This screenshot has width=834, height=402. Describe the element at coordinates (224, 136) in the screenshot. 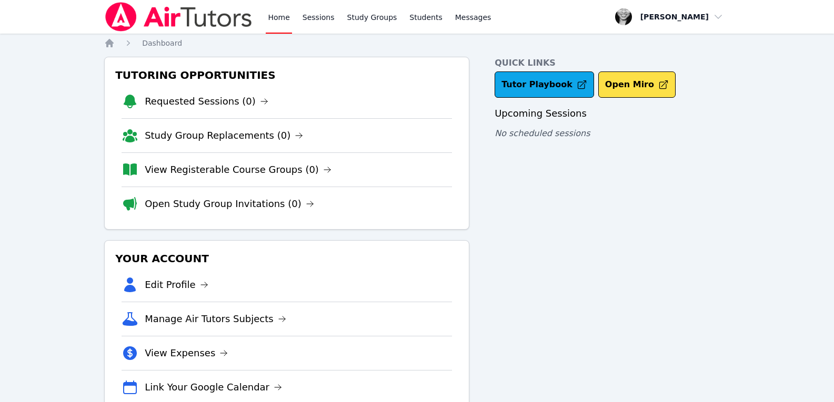

I see `a: Study Group Replacements (0)` at that location.